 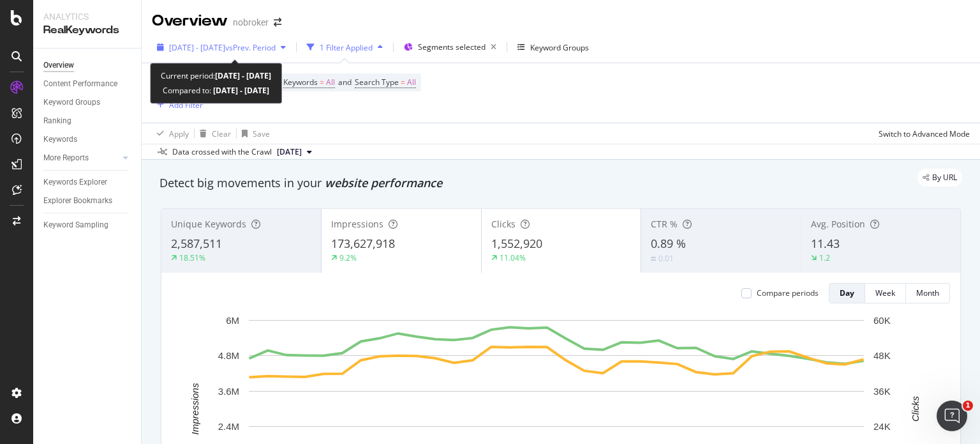 I want to click on a: Overview, so click(x=88, y=65).